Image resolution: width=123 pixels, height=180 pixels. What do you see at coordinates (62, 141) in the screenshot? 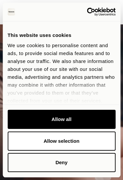
I see `button: Allow selection` at bounding box center [62, 141].